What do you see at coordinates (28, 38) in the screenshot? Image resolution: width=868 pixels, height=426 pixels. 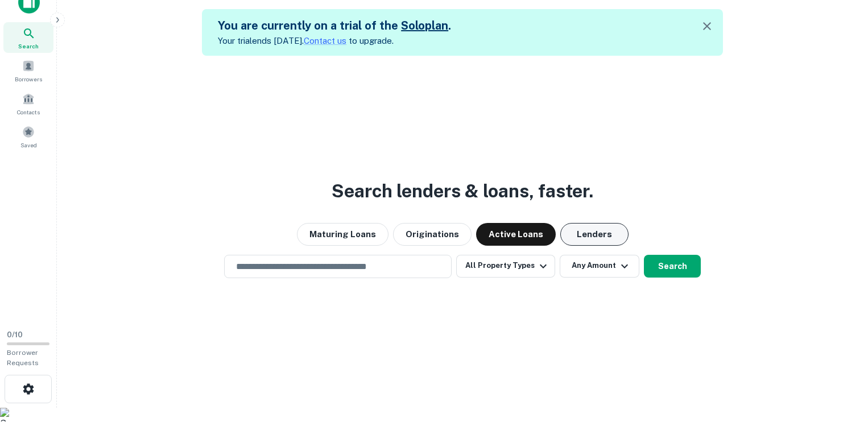 I see `div: Search` at bounding box center [28, 38].